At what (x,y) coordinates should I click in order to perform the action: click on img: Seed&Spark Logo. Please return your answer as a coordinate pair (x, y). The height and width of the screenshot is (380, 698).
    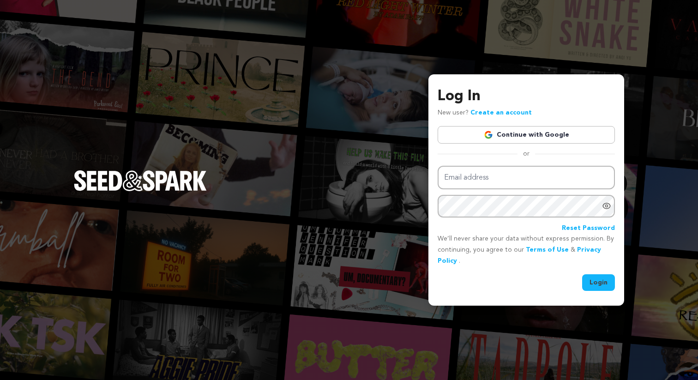
    Looking at the image, I should click on (140, 181).